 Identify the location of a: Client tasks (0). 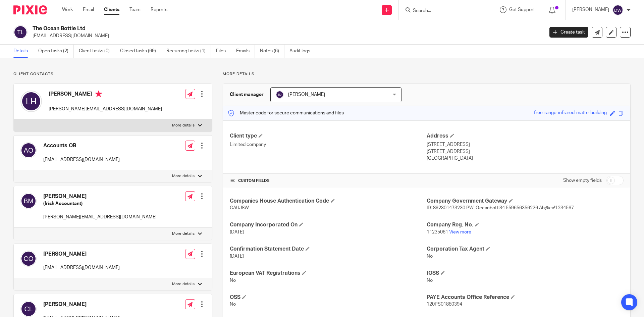
(97, 51).